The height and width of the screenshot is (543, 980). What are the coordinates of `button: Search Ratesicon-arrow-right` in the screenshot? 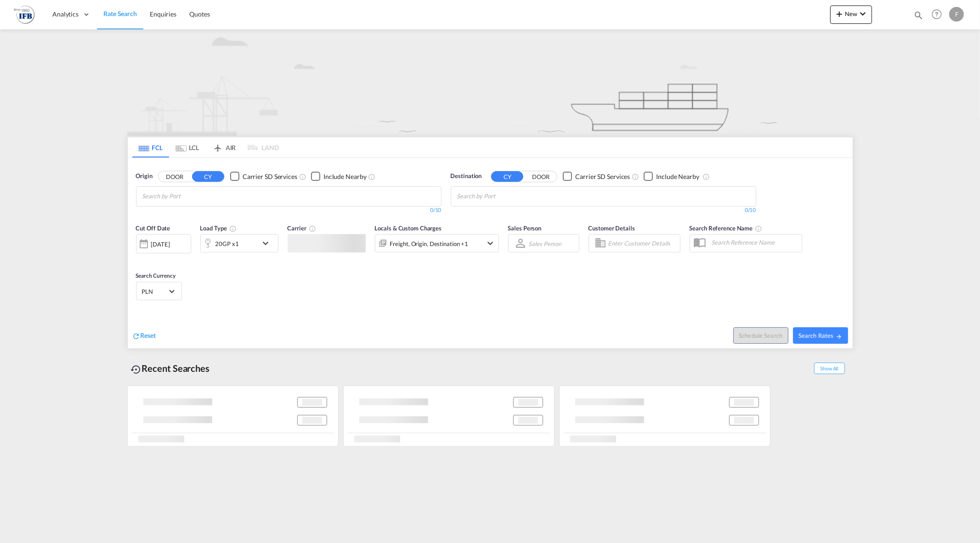 It's located at (821, 335).